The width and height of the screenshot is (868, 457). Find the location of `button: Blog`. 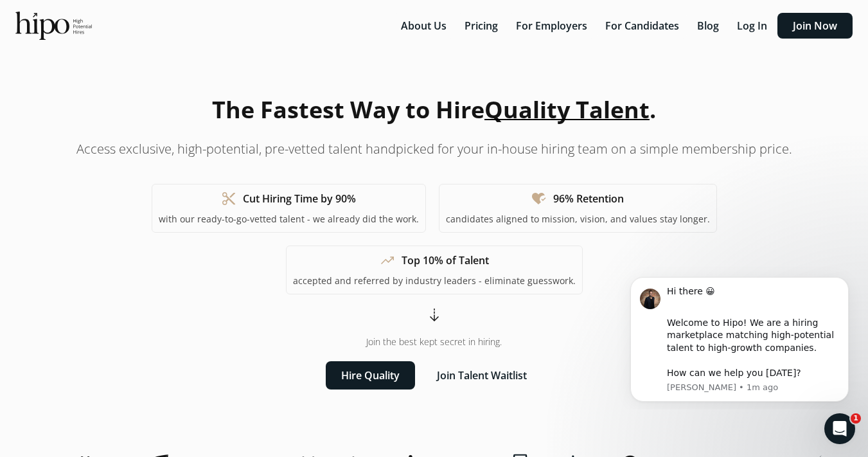

button: Blog is located at coordinates (708, 26).